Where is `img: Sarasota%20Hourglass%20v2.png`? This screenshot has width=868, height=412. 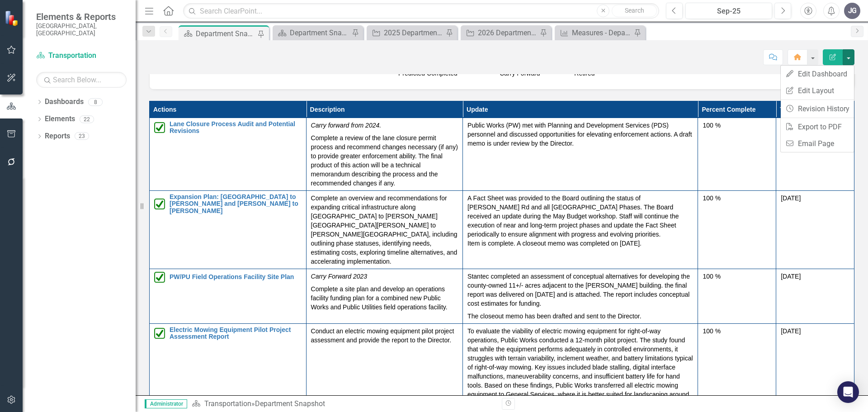 img: Sarasota%20Hourglass%20v2.png is located at coordinates (570, 74).